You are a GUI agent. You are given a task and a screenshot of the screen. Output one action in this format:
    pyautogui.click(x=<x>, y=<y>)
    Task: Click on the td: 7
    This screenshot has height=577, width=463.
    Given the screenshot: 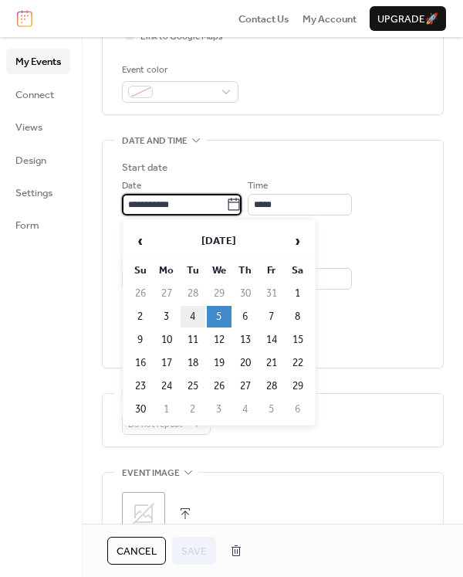 What is the action you would take?
    pyautogui.click(x=272, y=317)
    